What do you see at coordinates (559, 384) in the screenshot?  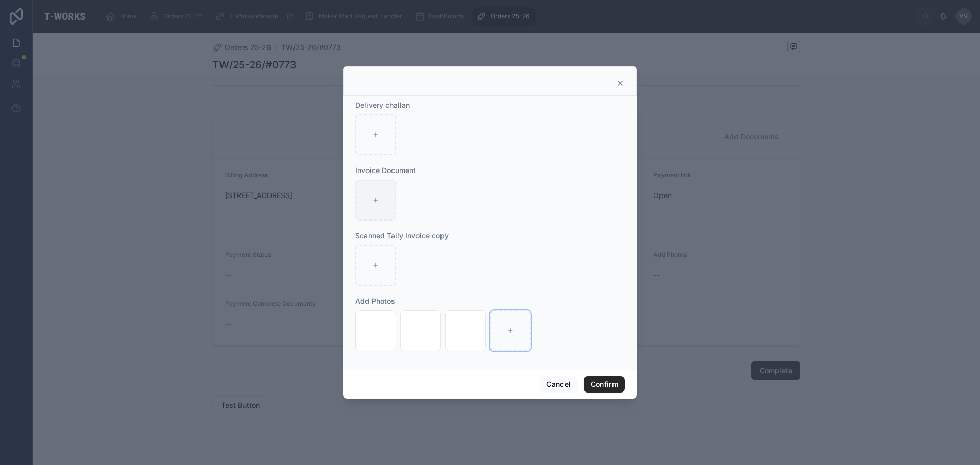 I see `button: Cancel` at bounding box center [559, 384].